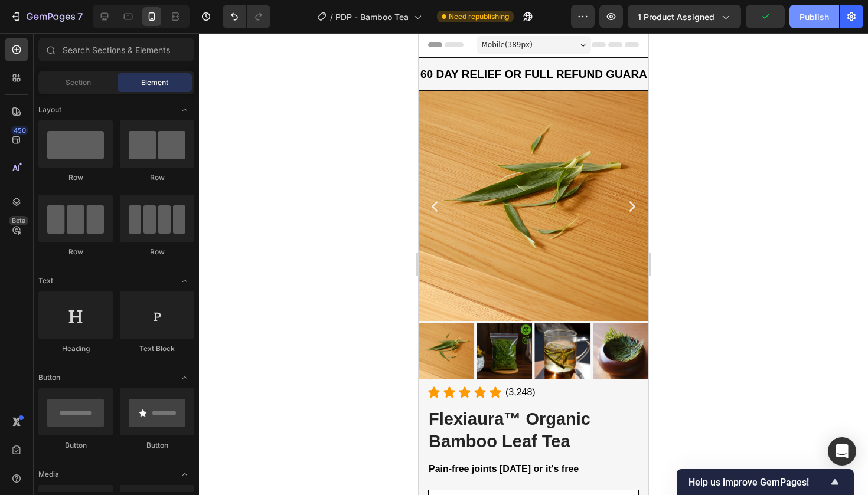 The height and width of the screenshot is (495, 868). I want to click on div: 450, so click(20, 130).